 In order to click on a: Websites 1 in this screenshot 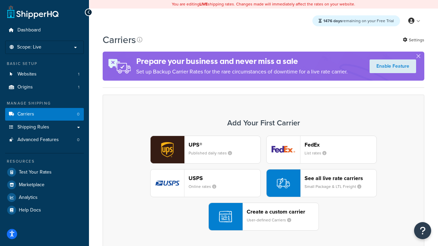, I will do `click(44, 74)`.